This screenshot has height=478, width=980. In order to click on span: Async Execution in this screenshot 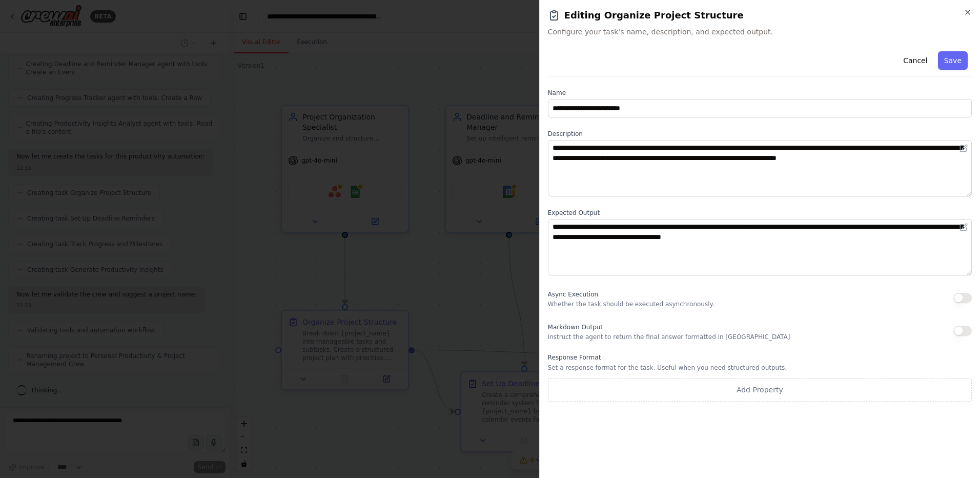, I will do `click(573, 294)`.